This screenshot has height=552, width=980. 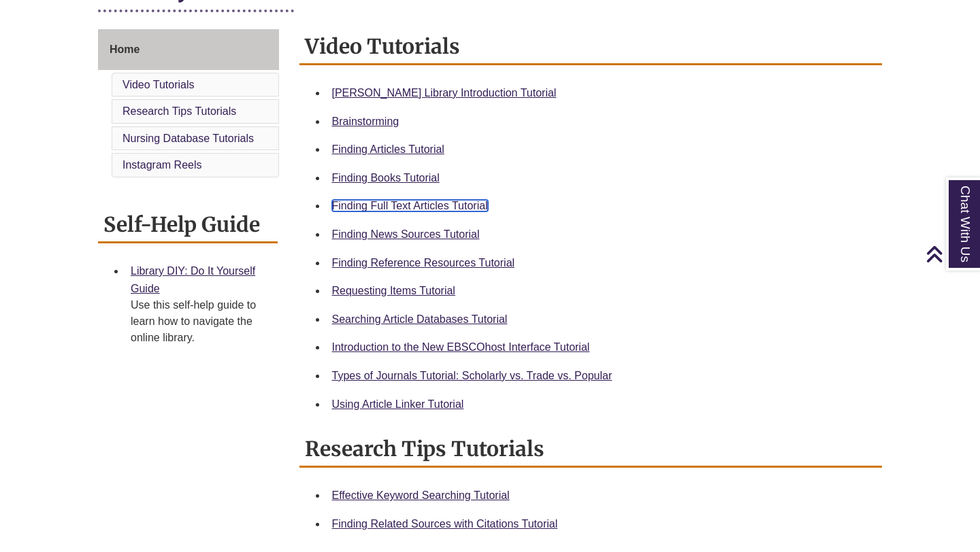 I want to click on a: Finding Books Tutorial, so click(x=386, y=177).